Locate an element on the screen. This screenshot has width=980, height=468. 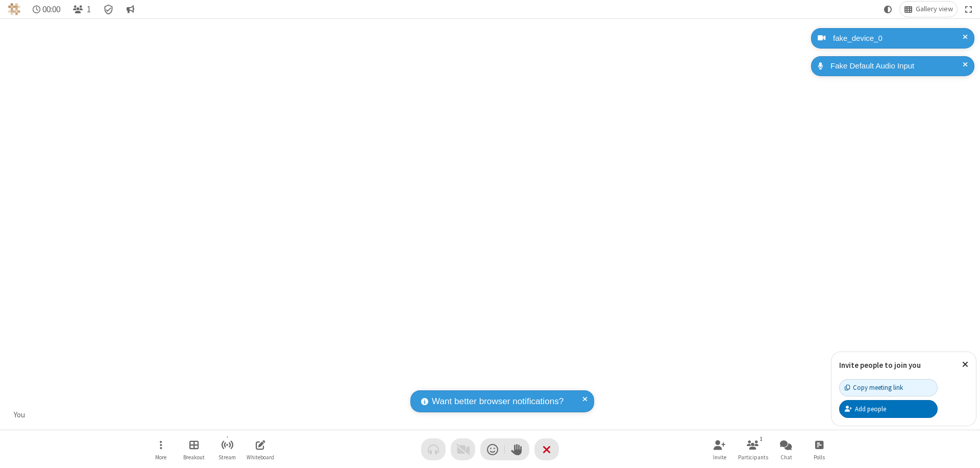
div: Timer is located at coordinates (47, 9).